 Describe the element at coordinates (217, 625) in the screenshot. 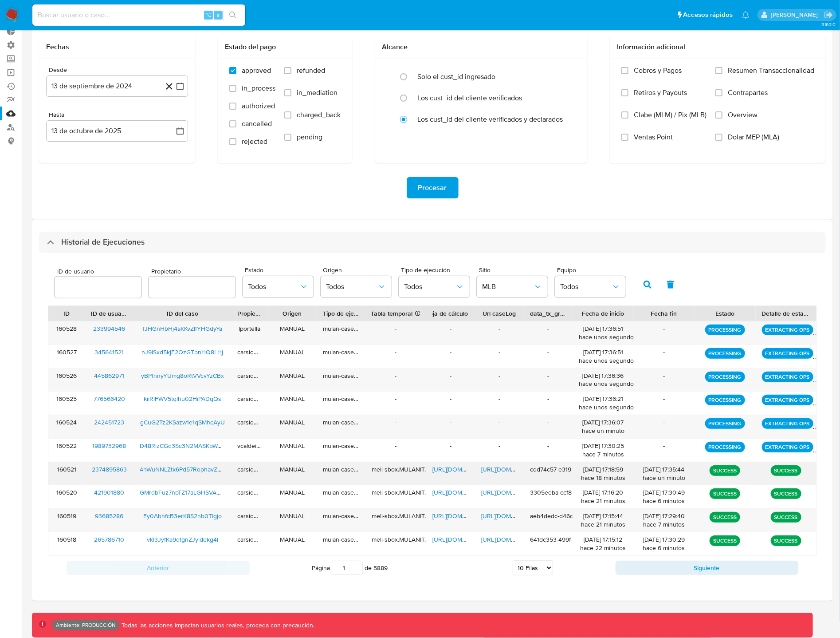

I see `p: Todas las acciones impactan usuarios reales, proceda con precaución.` at that location.